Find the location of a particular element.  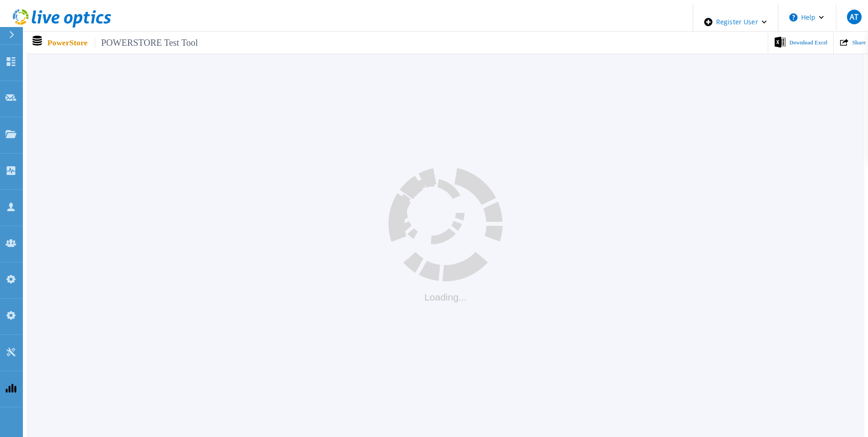

span: POWERSTORE Test Tool is located at coordinates (146, 42).